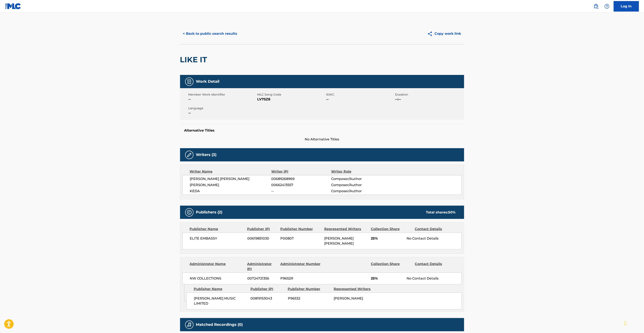  What do you see at coordinates (607, 7) in the screenshot?
I see `div: Help` at bounding box center [607, 7].